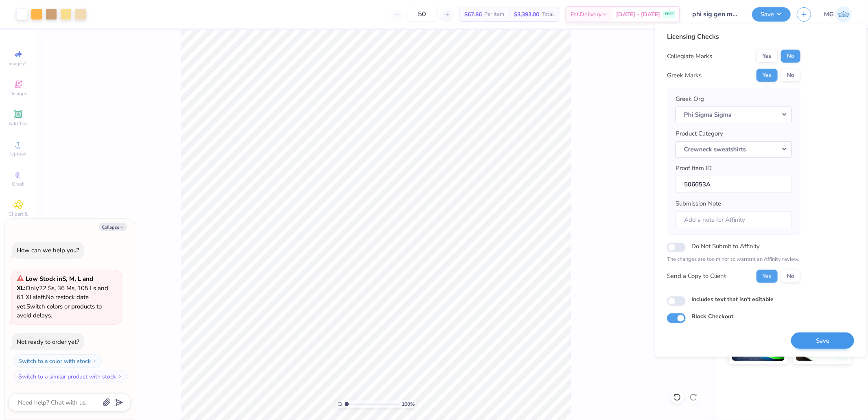 This screenshot has width=868, height=420. I want to click on label: Submission Note, so click(699, 203).